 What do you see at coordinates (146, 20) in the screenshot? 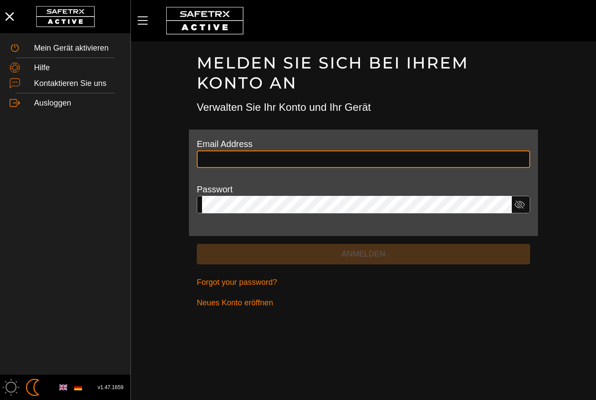
I see `button: MenÜ` at bounding box center [146, 20].